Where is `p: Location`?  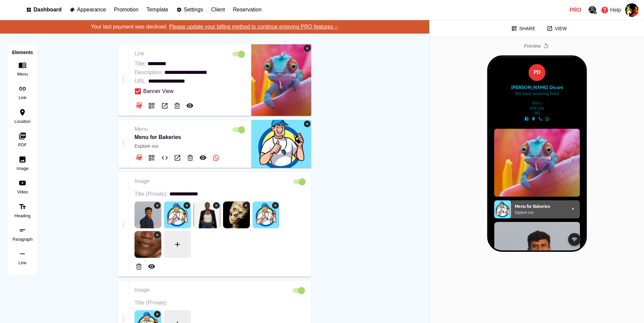
p: Location is located at coordinates (23, 122).